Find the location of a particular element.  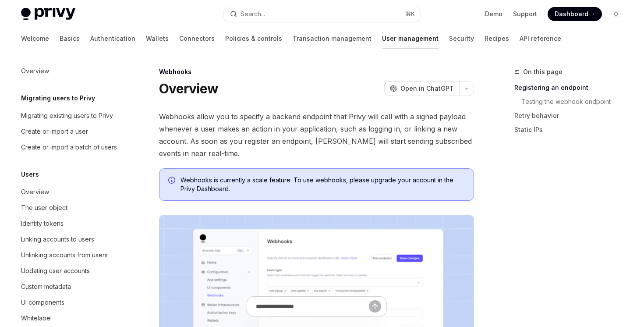

h5: Migrating users to Privy is located at coordinates (58, 98).